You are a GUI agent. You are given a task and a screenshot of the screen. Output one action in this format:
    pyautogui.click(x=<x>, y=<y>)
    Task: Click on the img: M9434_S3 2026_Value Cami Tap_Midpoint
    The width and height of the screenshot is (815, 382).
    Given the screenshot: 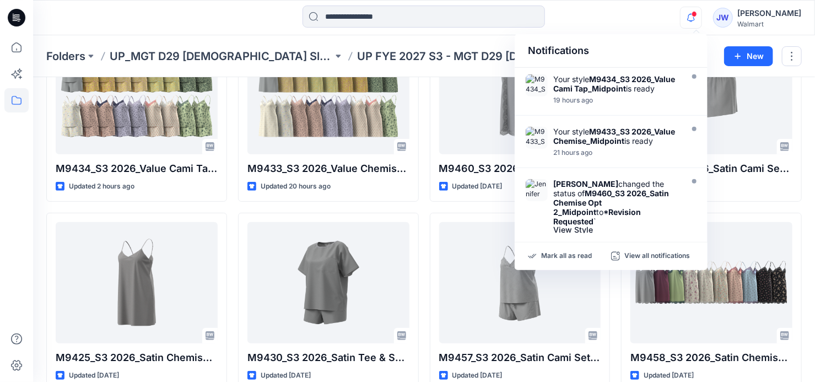 What is the action you would take?
    pyautogui.click(x=537, y=85)
    